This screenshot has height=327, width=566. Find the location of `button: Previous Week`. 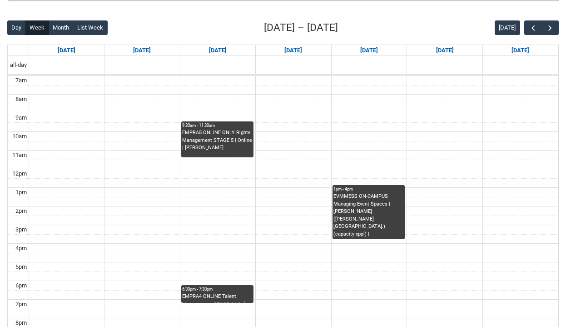

button: Previous Week is located at coordinates (533, 28).